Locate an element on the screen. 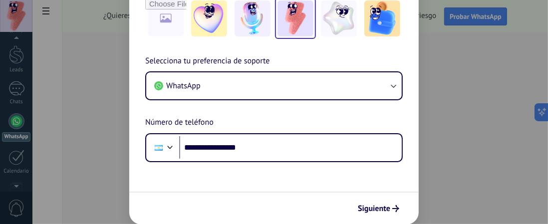 The image size is (548, 224). img: -1.jpeg is located at coordinates (209, 18).